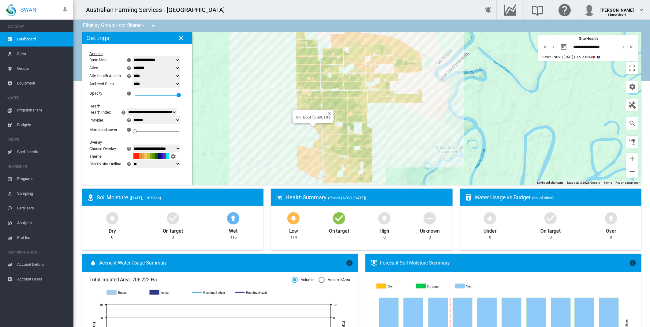 The height and width of the screenshot is (327, 650). I want to click on img: profile.jpg, so click(590, 10).